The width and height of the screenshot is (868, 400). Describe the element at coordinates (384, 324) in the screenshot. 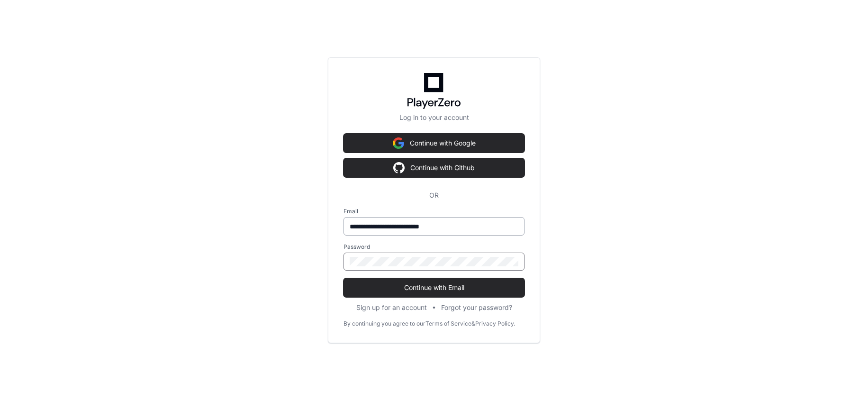

I see `div: By continuing you agree to our` at that location.